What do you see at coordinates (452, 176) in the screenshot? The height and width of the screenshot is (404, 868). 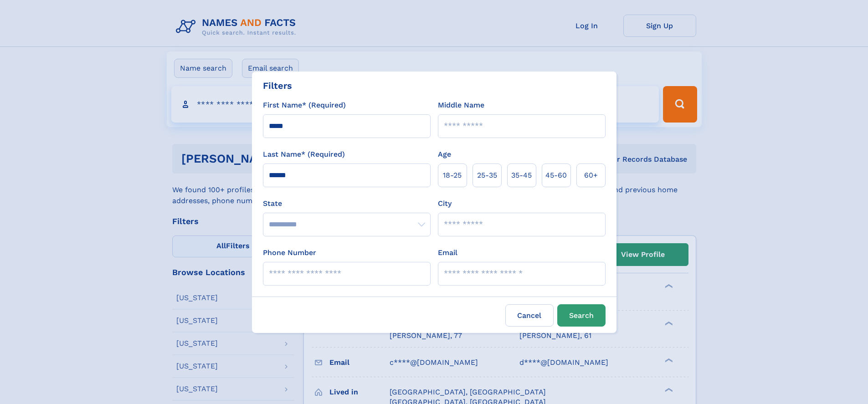 I see `span: 18‑25` at bounding box center [452, 176].